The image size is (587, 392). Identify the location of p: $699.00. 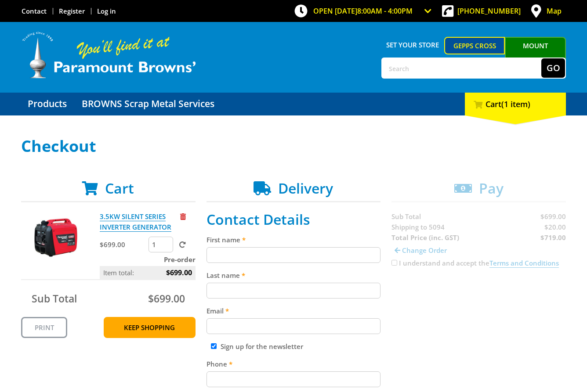
(123, 244).